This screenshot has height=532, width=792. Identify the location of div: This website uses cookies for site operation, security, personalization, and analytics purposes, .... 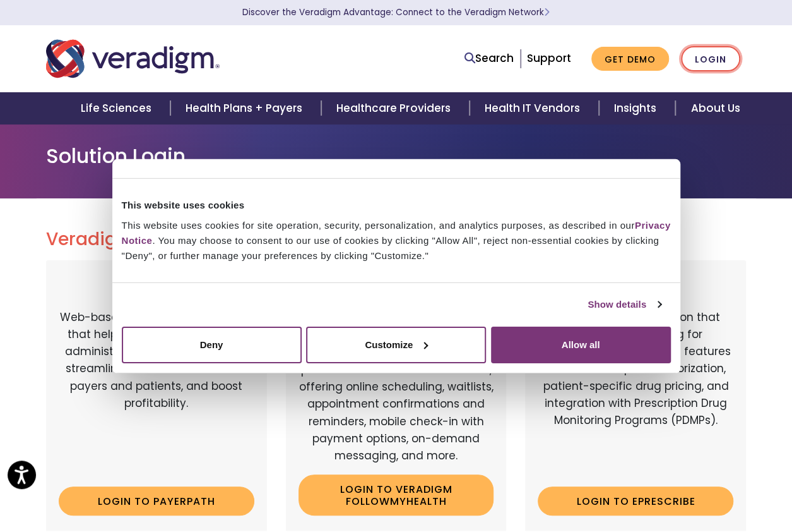
(396, 240).